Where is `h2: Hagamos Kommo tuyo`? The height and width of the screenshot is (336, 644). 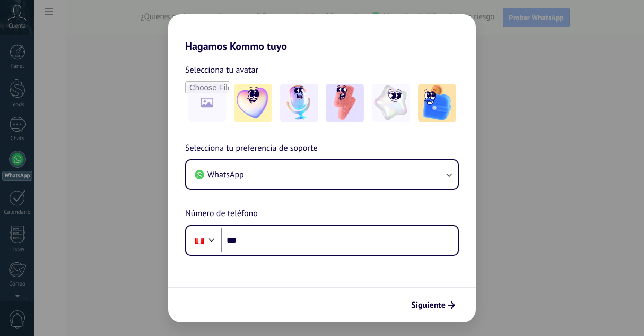
h2: Hagamos Kommo tuyo is located at coordinates (322, 33).